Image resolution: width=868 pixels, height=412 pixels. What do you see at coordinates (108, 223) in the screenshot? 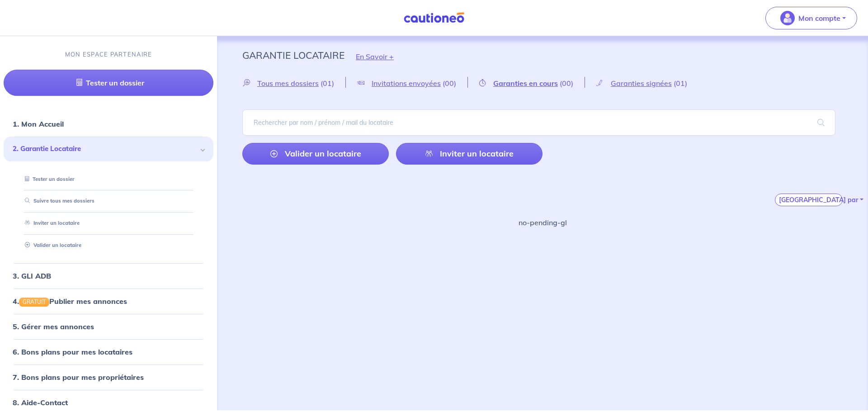
I see `div: Inviter un locataire` at bounding box center [108, 223].